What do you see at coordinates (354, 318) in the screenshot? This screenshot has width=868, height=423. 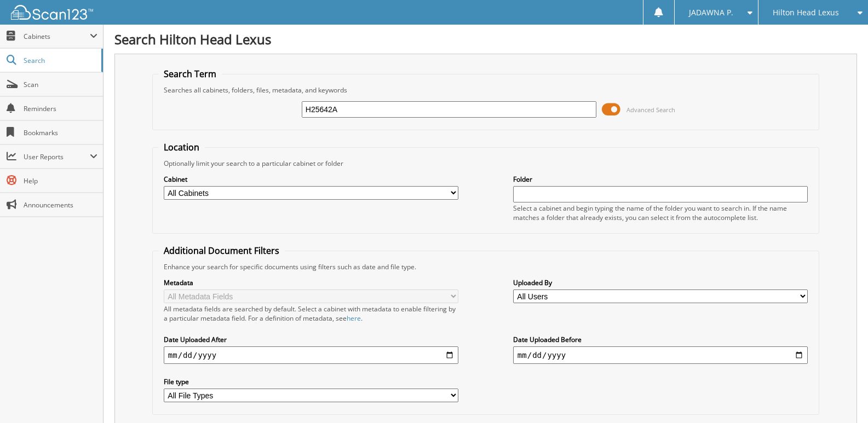 I see `a: here` at bounding box center [354, 318].